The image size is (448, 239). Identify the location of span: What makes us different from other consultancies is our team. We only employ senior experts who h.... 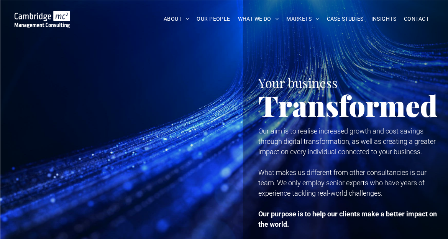
(342, 182).